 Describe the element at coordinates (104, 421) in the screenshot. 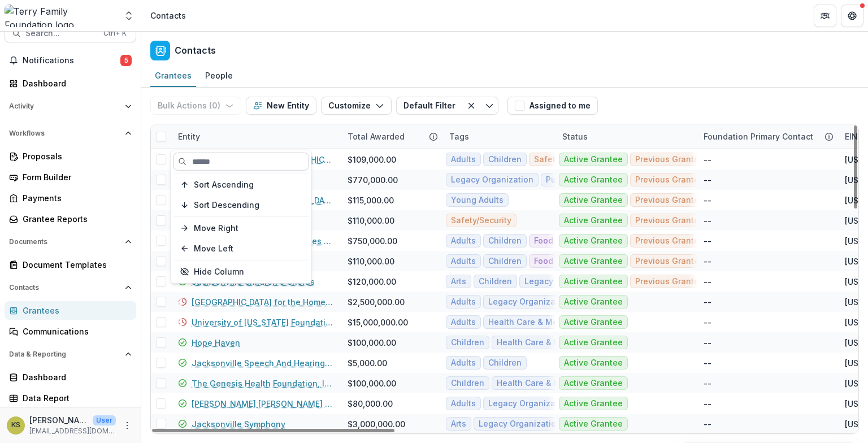

I see `p: User` at that location.